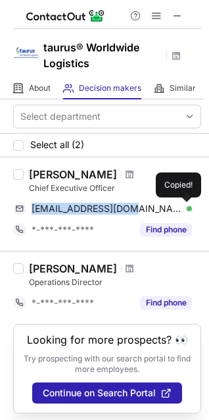  Describe the element at coordinates (183, 88) in the screenshot. I see `span: Similar` at that location.